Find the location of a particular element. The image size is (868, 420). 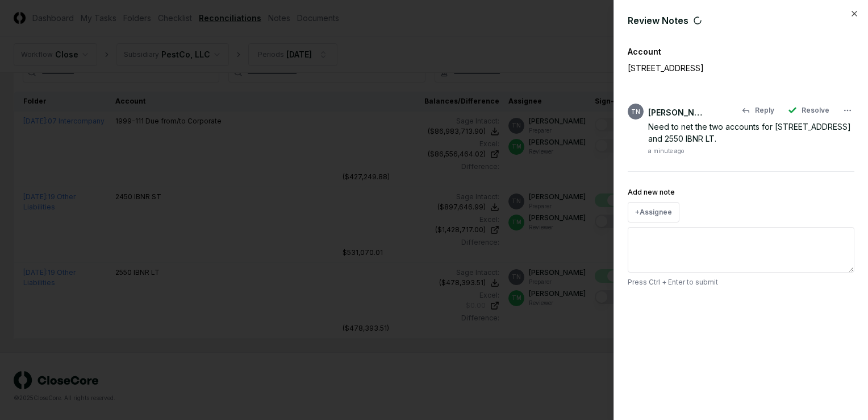

label: Add new note is located at coordinates (651, 192).